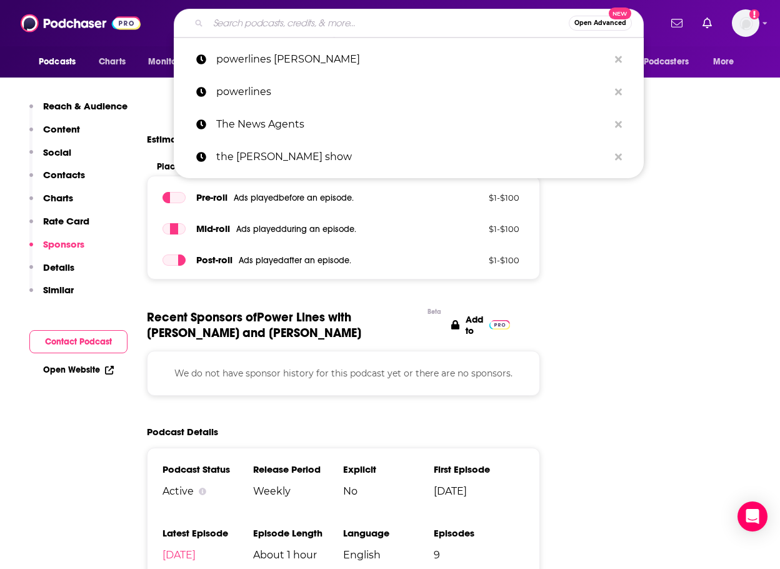 The image size is (780, 569). Describe the element at coordinates (183, 431) in the screenshot. I see `h2: Podcast Details` at that location.